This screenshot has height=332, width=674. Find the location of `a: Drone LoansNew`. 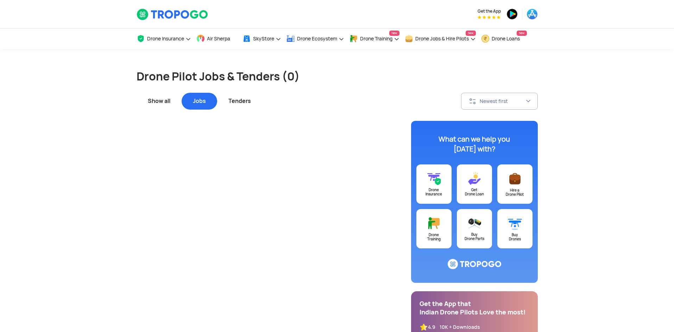

a: Drone LoansNew is located at coordinates (504, 39).